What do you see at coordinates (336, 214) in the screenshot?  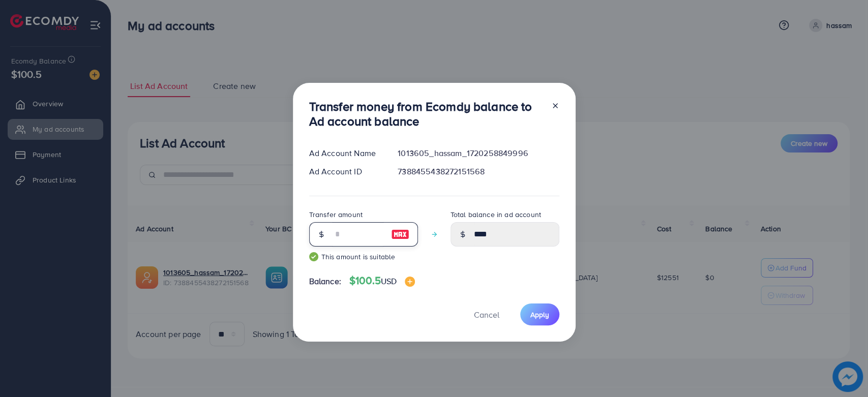 I see `label: Transfer amount` at bounding box center [336, 214].